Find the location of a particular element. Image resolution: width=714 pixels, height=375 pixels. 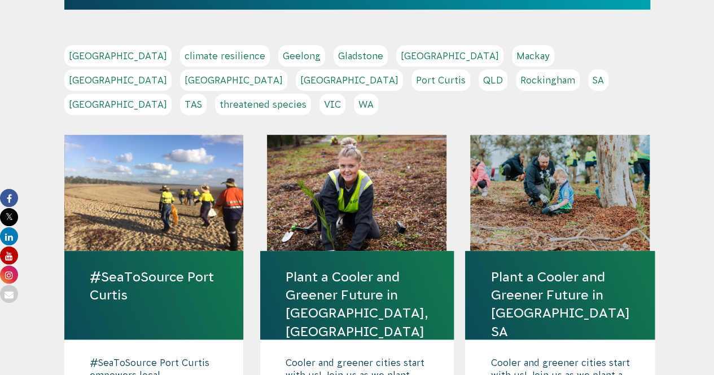

a: QLD is located at coordinates (493, 80).